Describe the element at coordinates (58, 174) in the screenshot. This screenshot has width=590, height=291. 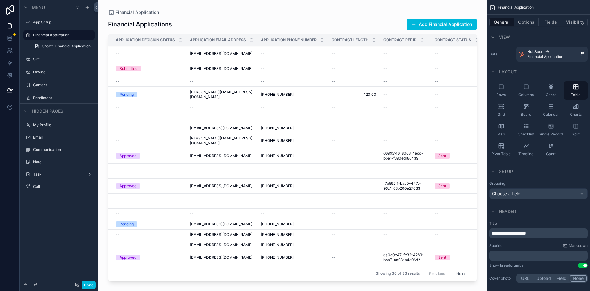
I see `a: Task` at that location.